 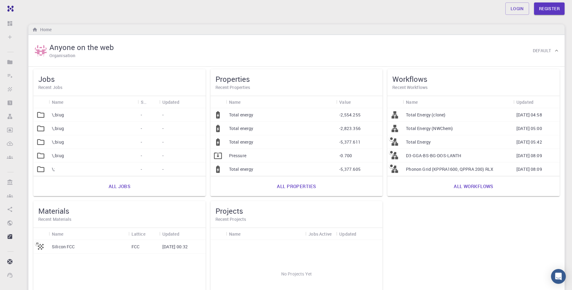 I want to click on p: Total Energy (NWChem), so click(x=430, y=128).